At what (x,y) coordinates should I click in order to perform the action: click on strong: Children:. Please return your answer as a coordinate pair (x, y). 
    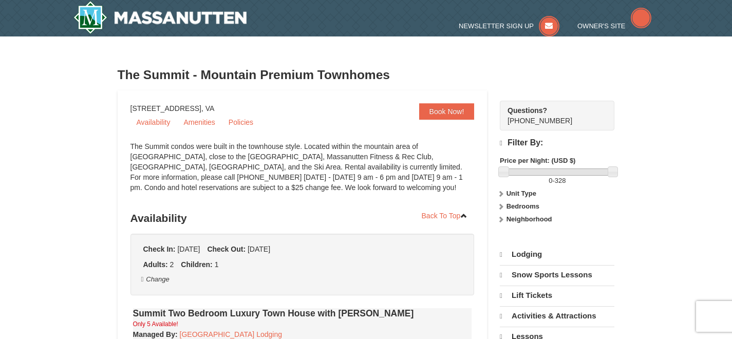
    Looking at the image, I should click on (196, 265).